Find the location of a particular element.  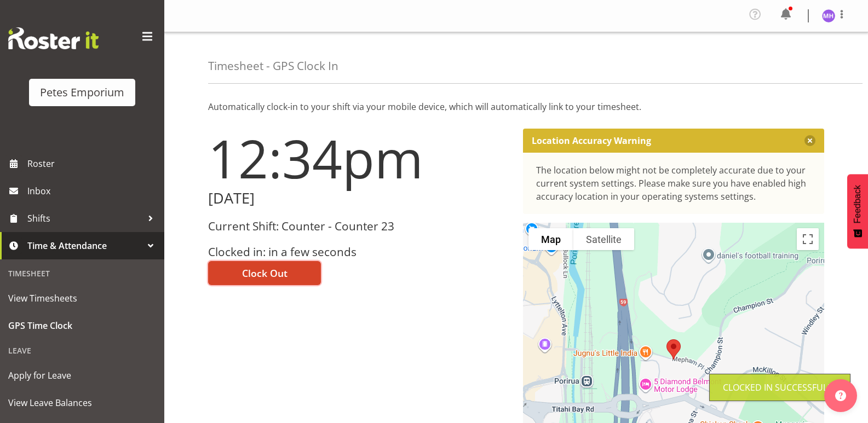

a: View Leave Balances is located at coordinates (82, 403).